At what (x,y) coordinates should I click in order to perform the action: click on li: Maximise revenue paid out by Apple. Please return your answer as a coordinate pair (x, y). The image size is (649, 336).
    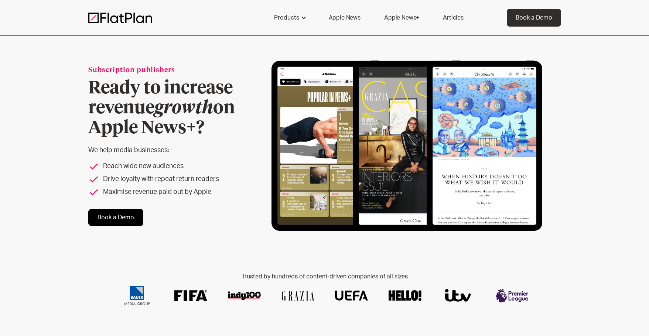
    Looking at the image, I should click on (173, 192).